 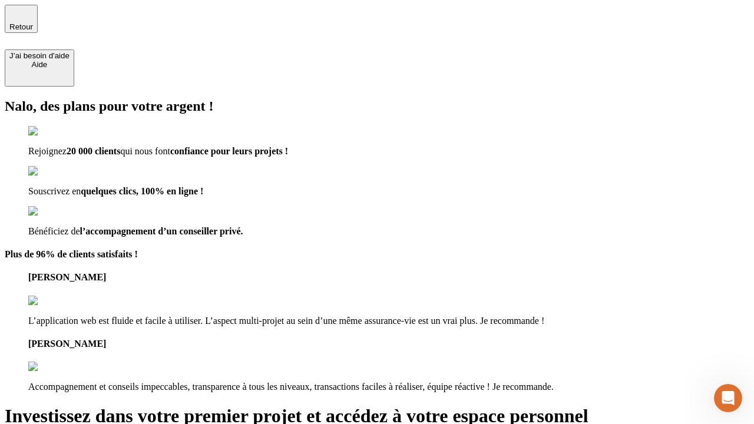 I want to click on span: Retour, so click(x=21, y=27).